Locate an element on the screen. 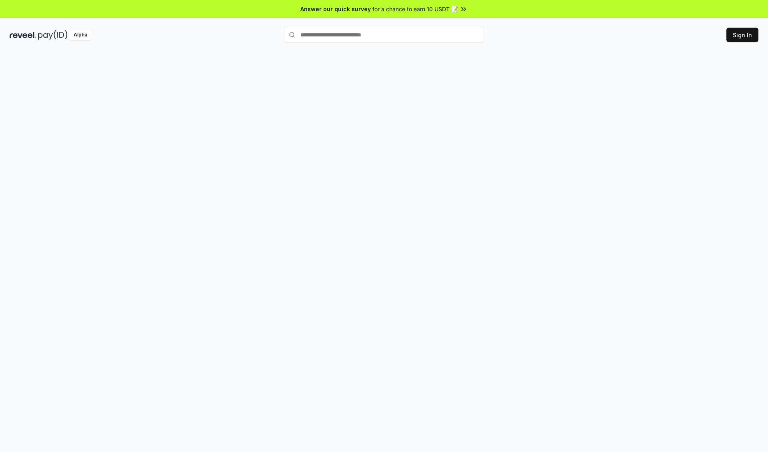  img: reveel_dark is located at coordinates (23, 35).